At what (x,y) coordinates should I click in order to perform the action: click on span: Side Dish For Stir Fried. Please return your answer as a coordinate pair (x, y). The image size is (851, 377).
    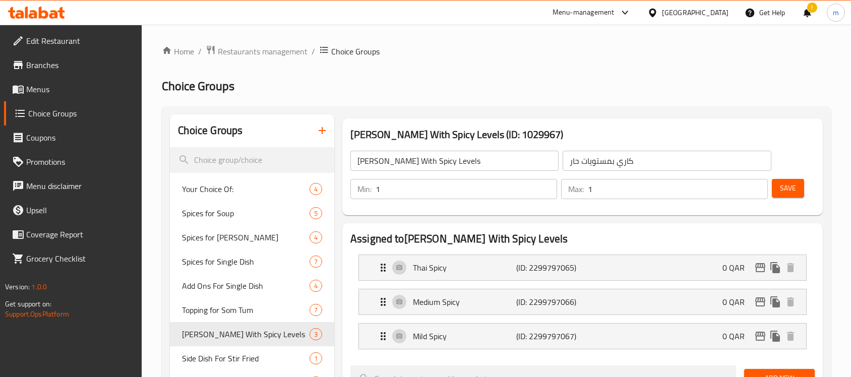
    Looking at the image, I should click on (246, 358).